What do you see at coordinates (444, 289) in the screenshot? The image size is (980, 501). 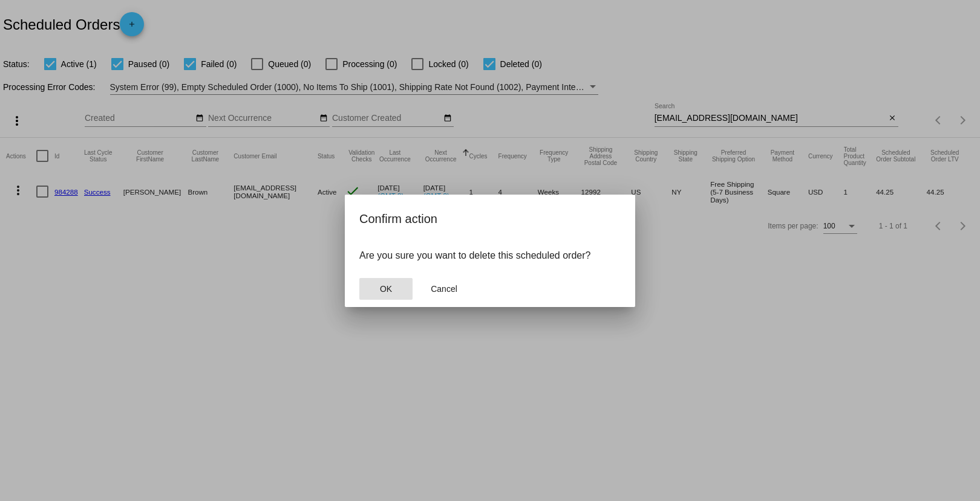 I see `span: Cancel` at bounding box center [444, 289].